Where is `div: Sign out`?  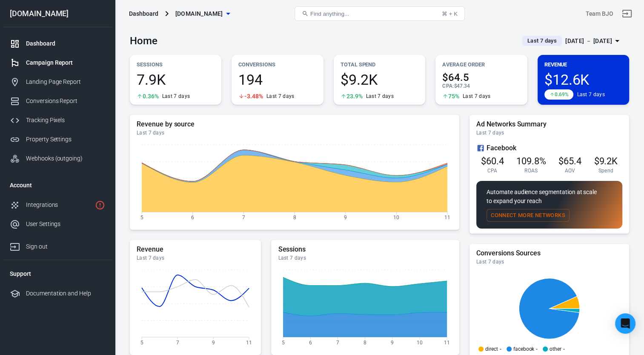 div: Sign out is located at coordinates (66, 247).